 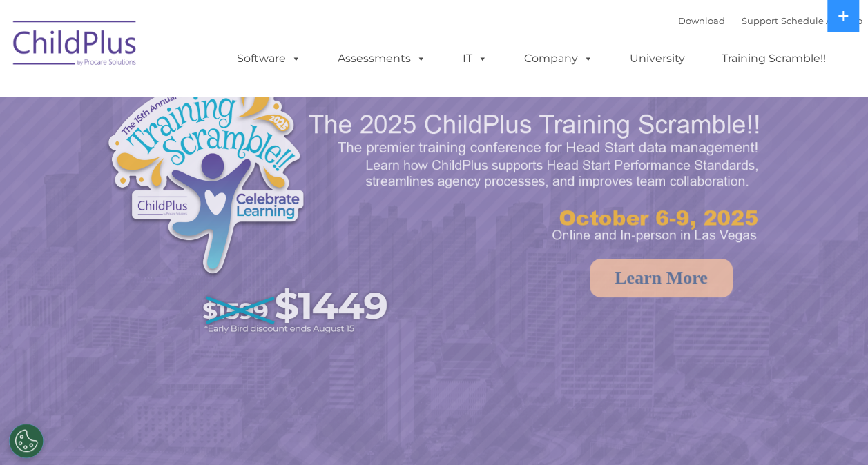 What do you see at coordinates (661, 278) in the screenshot?
I see `a: Learn More` at bounding box center [661, 278].